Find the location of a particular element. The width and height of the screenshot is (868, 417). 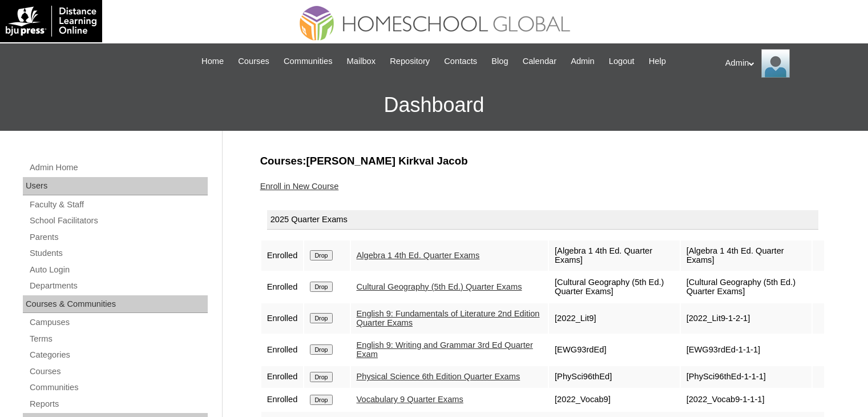

a: Campuses is located at coordinates (118, 322).